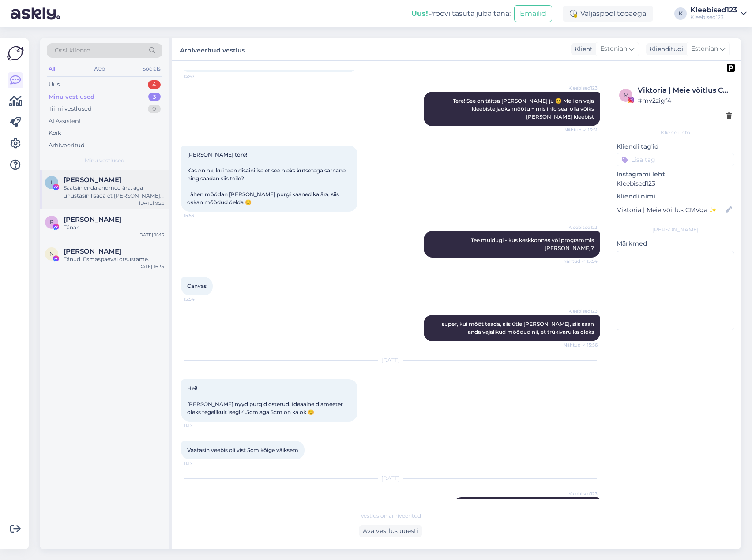 The height and width of the screenshot is (560, 752). What do you see at coordinates (154, 109) in the screenshot?
I see `div: 0` at bounding box center [154, 109].